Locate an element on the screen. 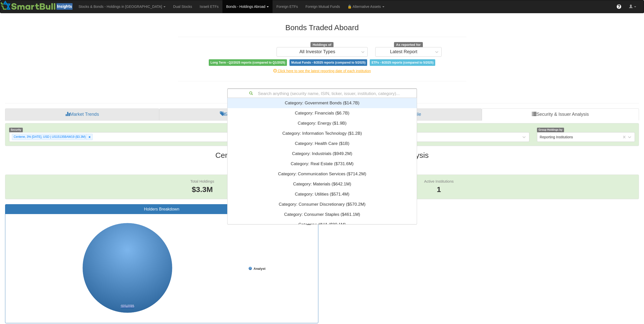 The width and height of the screenshot is (644, 324). div: Search anything (security name, ISIN, ticker, issuer, institution, category)... is located at coordinates (322, 93).